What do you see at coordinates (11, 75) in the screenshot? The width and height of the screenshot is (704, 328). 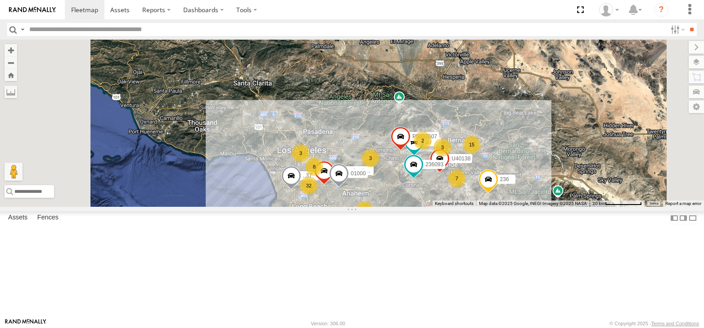 I see `button: Zoom Home` at bounding box center [11, 75].